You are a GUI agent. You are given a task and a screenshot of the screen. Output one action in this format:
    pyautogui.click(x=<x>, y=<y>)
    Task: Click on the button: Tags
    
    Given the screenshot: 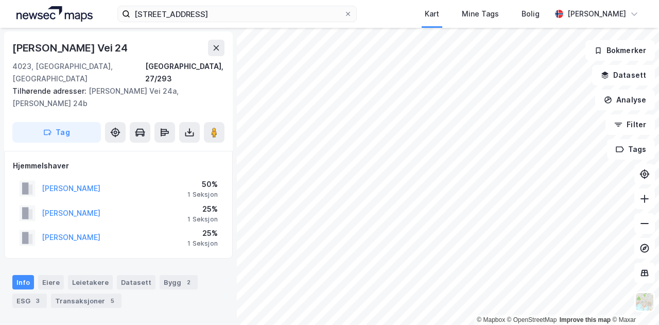 What is the action you would take?
    pyautogui.click(x=631, y=149)
    